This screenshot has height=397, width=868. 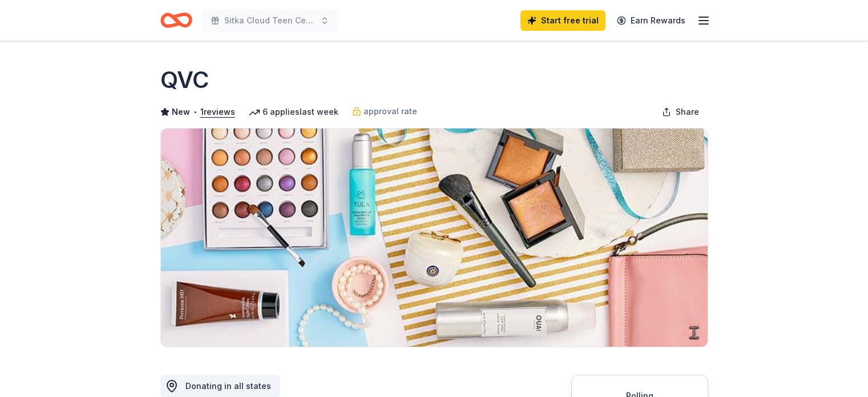 What do you see at coordinates (270, 21) in the screenshot?
I see `span: Sitka Cloud Teen Center Back to School` at bounding box center [270, 21].